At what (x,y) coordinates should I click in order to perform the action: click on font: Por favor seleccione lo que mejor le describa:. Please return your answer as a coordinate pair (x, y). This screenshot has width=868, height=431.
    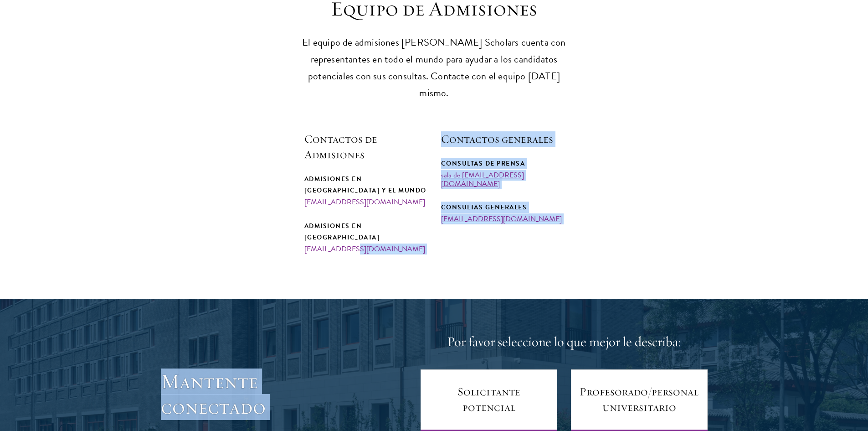
    Looking at the image, I should click on (563, 341).